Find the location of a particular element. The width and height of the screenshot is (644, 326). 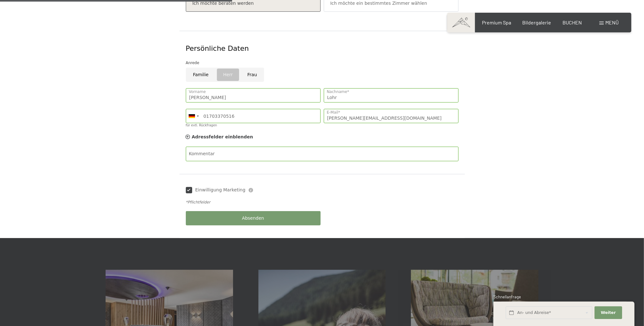

span: Premium Spa is located at coordinates (496, 22).